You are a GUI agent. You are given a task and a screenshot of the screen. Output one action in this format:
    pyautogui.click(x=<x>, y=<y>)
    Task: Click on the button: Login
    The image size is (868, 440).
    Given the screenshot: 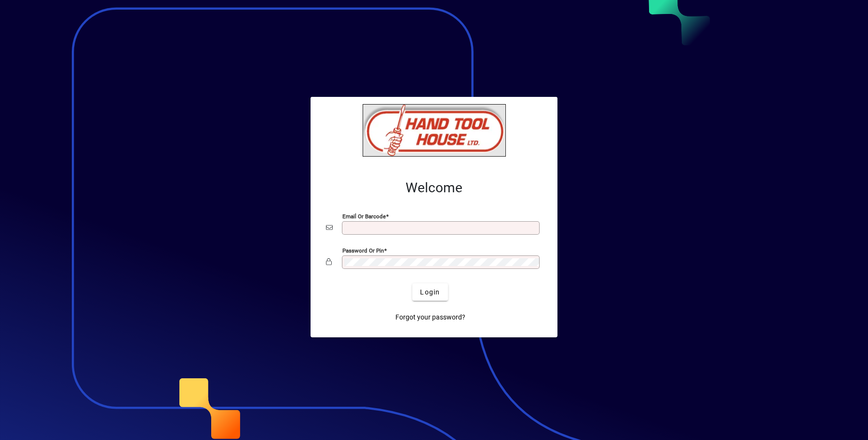 What is the action you would take?
    pyautogui.click(x=430, y=292)
    